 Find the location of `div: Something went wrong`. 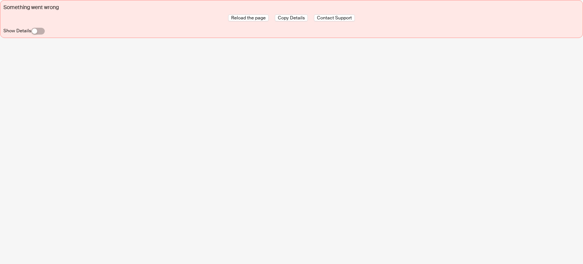

div: Something went wrong is located at coordinates (292, 7).